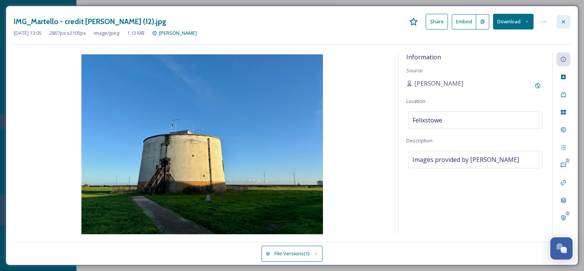  Describe the element at coordinates (428, 120) in the screenshot. I see `span: Felixstowe` at that location.